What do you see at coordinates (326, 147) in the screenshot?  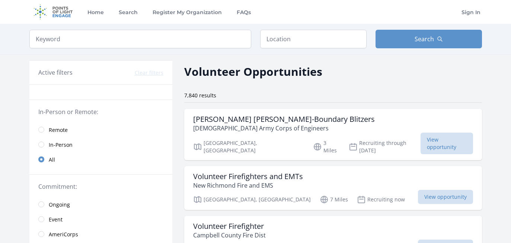 I see `p: 3 Miles` at bounding box center [326, 147].